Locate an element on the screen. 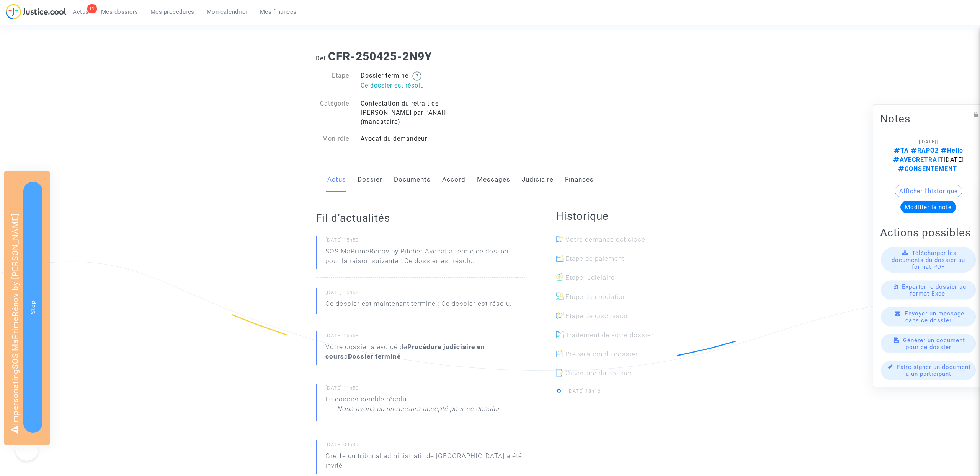  h2: Notes is located at coordinates (928, 118).